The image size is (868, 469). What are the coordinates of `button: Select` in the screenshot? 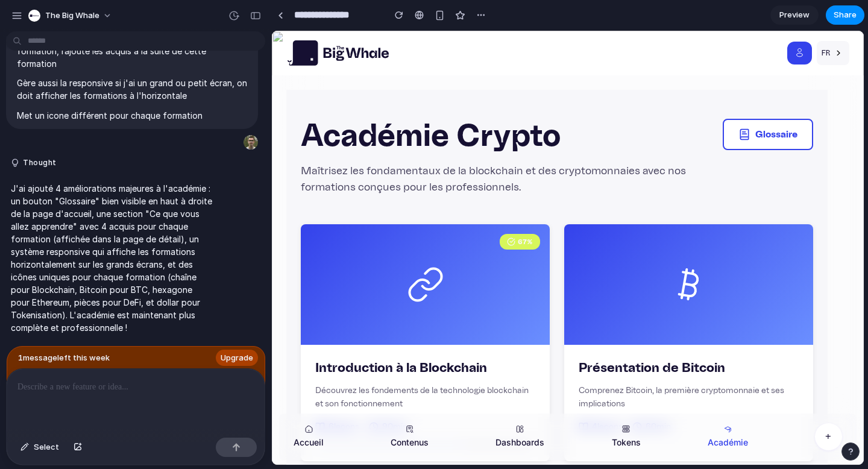 It's located at (40, 447).